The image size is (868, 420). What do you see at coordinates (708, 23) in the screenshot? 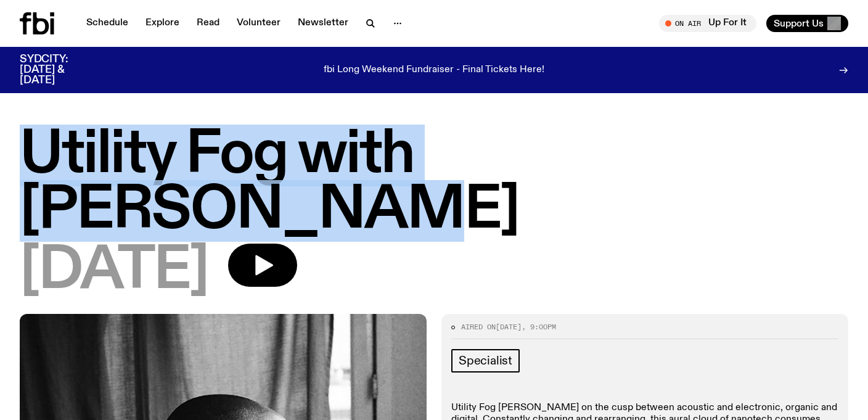
I see `button: On AirUp For It` at bounding box center [708, 23].